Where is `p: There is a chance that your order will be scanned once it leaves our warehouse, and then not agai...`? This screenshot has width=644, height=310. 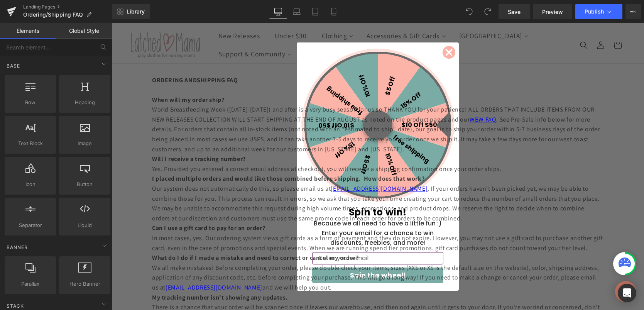
p: There is a chance that your order will be scanned once it leaves our warehouse, and then not agai... is located at coordinates (266, 288).